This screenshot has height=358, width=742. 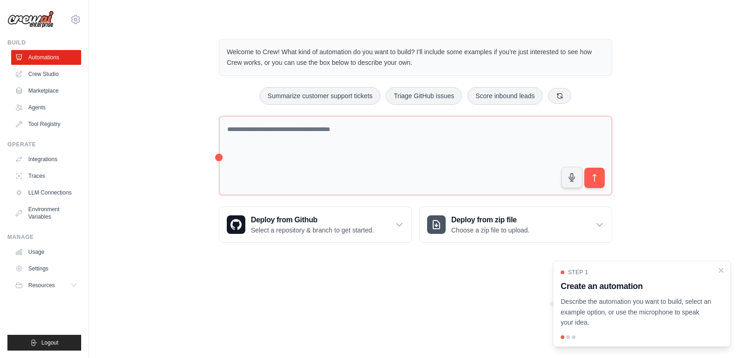 What do you see at coordinates (578, 273) in the screenshot?
I see `span: Step 1` at bounding box center [578, 273].